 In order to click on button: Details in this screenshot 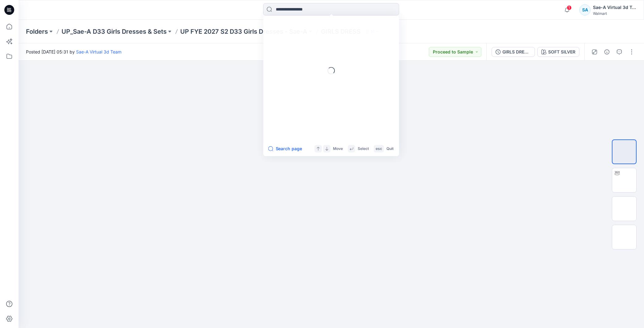, I will do `click(607, 52)`.